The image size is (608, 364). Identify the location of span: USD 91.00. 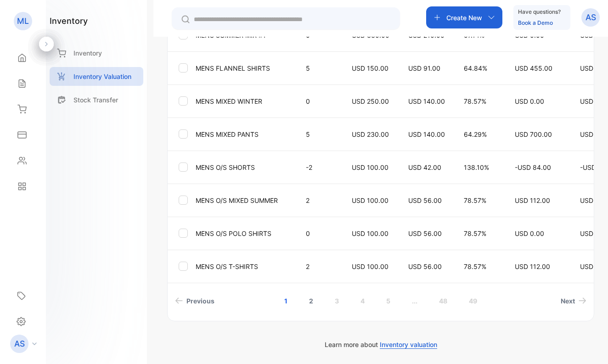
(424, 68).